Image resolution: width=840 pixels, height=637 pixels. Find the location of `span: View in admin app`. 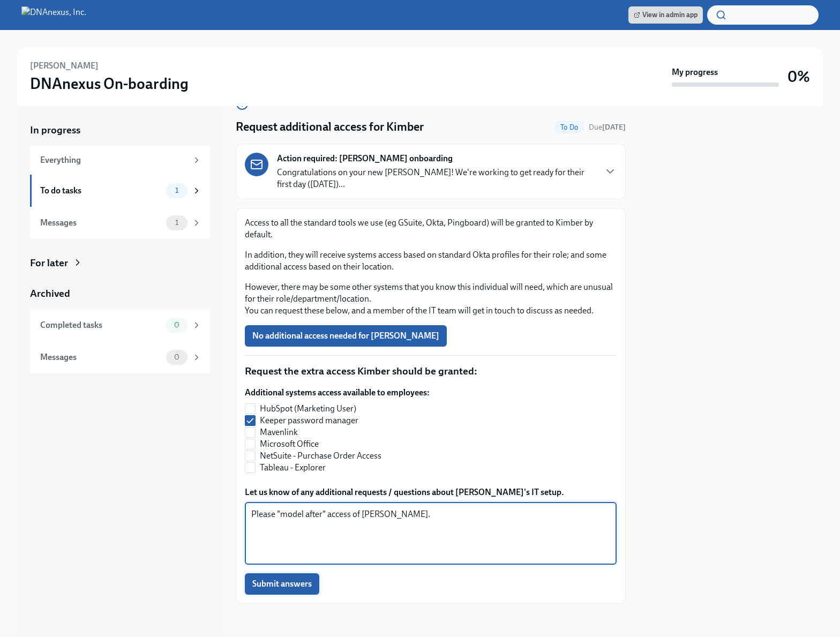

span: View in admin app is located at coordinates (665, 15).